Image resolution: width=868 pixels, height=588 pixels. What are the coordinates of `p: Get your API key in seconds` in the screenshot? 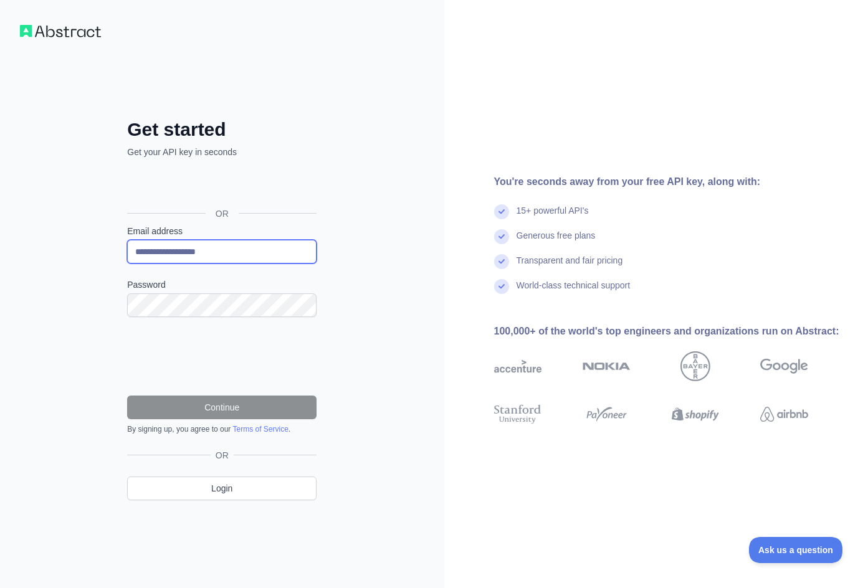 It's located at (222, 152).